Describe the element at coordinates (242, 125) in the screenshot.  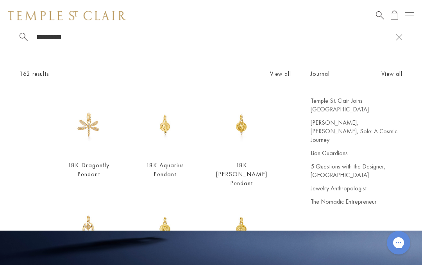
I see `a: 18K Leo Pendant18K Leo Pendant` at that location.